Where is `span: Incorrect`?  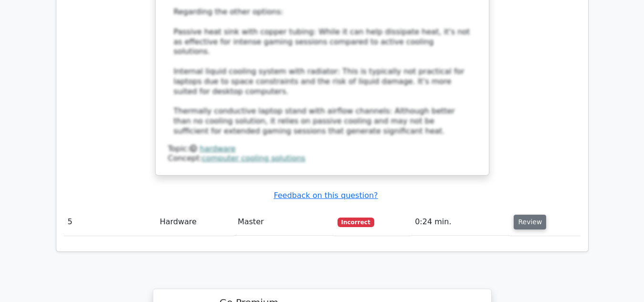 span: Incorrect is located at coordinates (356, 223).